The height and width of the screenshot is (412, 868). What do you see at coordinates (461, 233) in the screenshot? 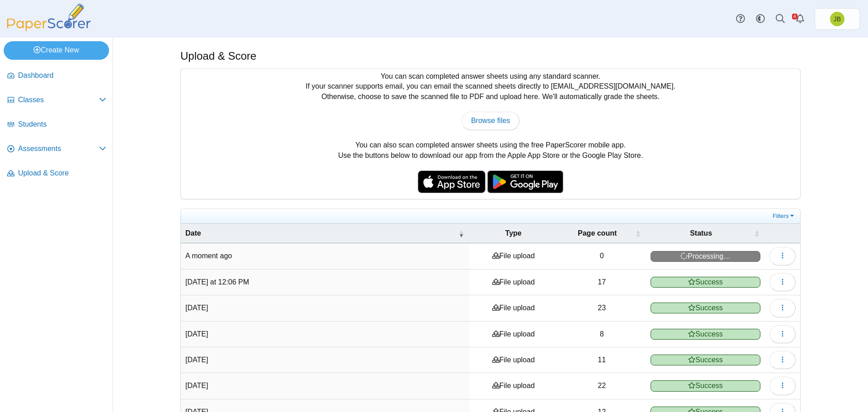
I see `span: Date : Activate to remove sorting` at bounding box center [461, 233].